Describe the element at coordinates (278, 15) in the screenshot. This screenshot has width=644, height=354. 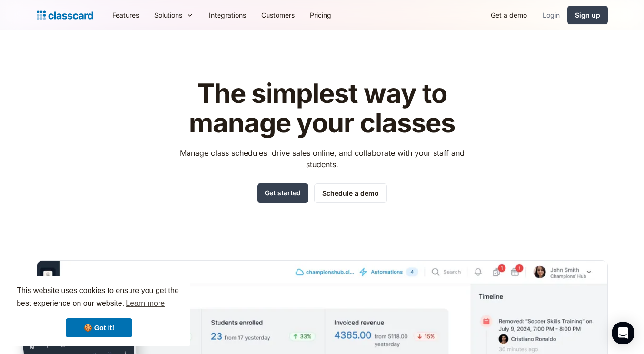
I see `a: Customers` at that location.